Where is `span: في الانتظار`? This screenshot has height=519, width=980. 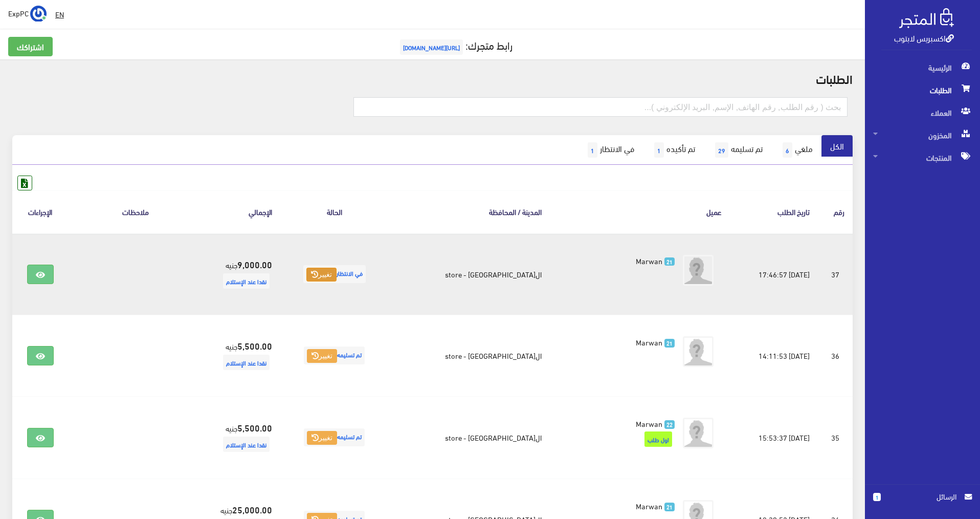
span: في الانتظار is located at coordinates (335, 274).